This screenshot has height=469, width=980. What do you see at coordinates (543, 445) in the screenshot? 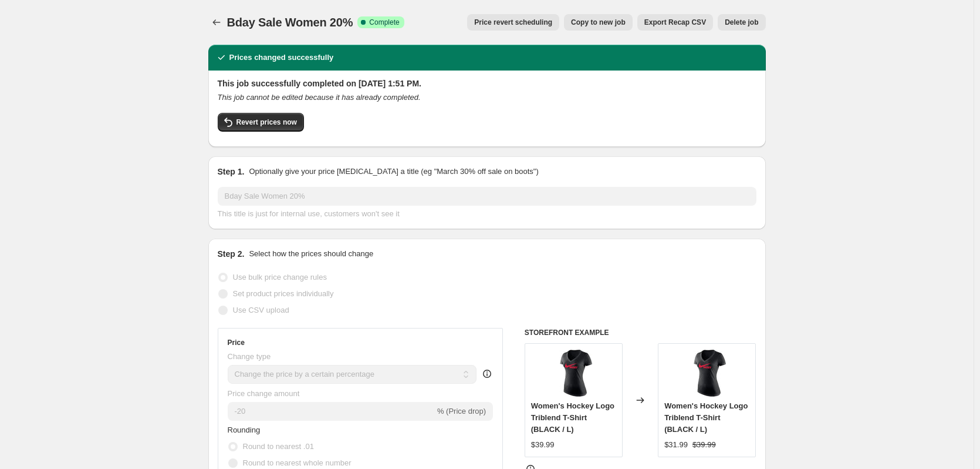
I see `div: $39.99` at bounding box center [543, 445].